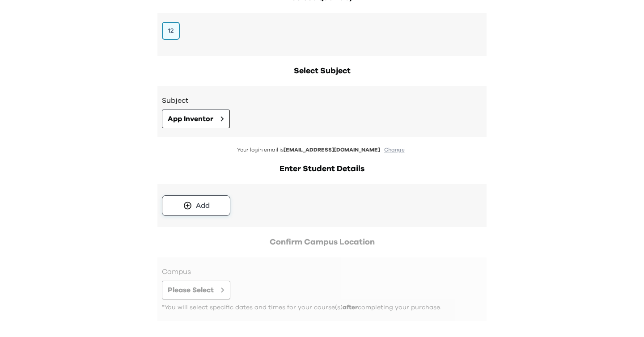  Describe the element at coordinates (203, 206) in the screenshot. I see `div: Add` at that location.